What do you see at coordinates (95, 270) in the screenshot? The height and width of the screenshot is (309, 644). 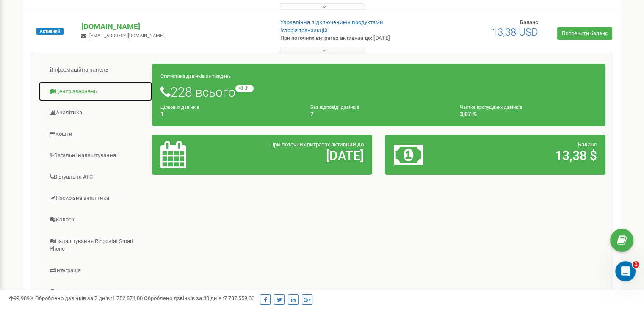 I see `a: Інтеграція` at bounding box center [95, 270].